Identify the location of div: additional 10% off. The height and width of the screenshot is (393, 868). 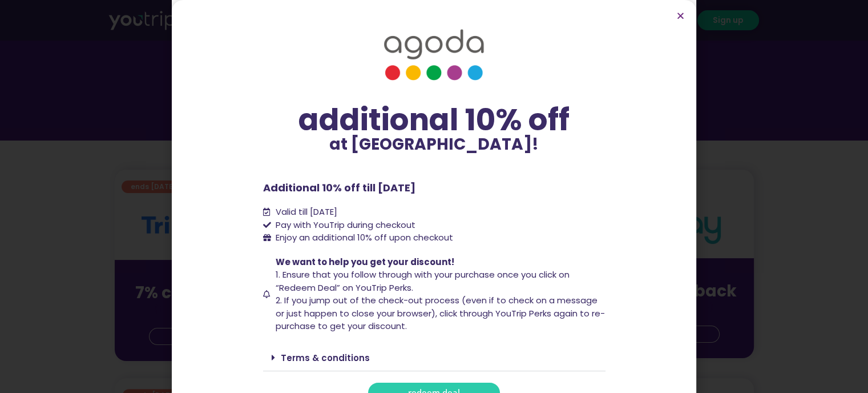
(434, 119).